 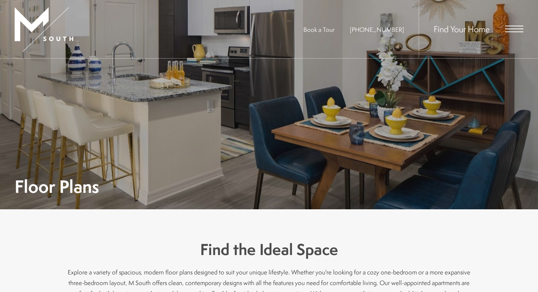 I want to click on h1: Floor Plans, so click(x=57, y=186).